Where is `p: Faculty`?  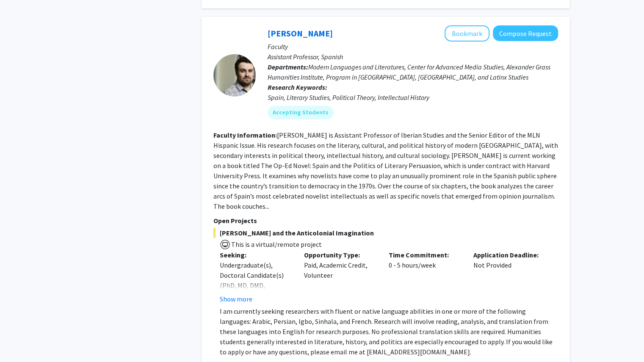 p: Faculty is located at coordinates (413, 47).